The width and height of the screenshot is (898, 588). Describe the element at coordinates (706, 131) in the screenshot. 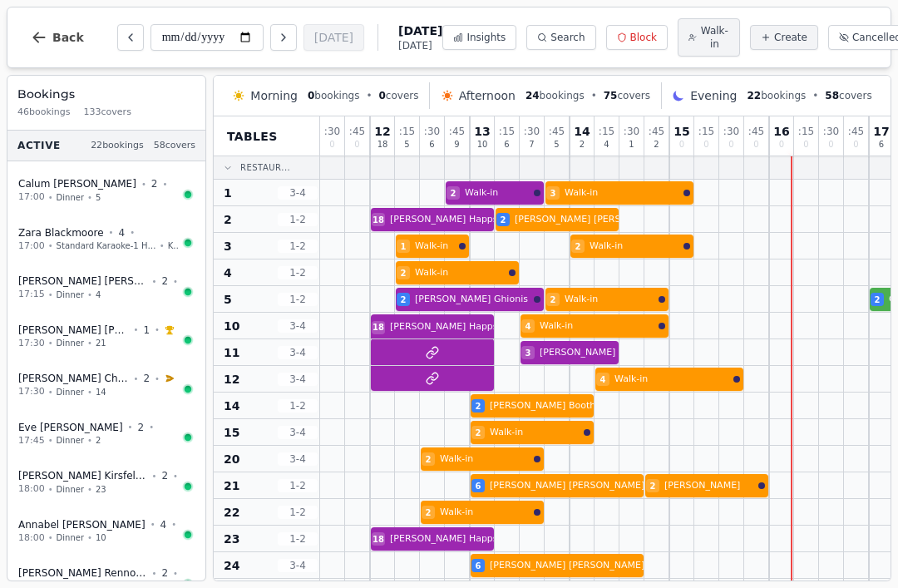

I see `span: : 15` at that location.